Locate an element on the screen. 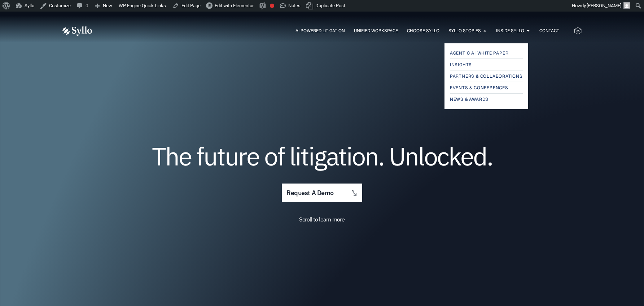 This screenshot has width=644, height=306. span: Agentic AI White Paper is located at coordinates (479, 53).